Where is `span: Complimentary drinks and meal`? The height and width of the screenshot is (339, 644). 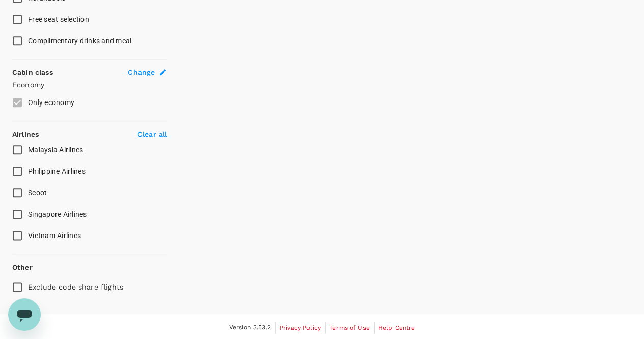 span: Complimentary drinks and meal is located at coordinates (80, 41).